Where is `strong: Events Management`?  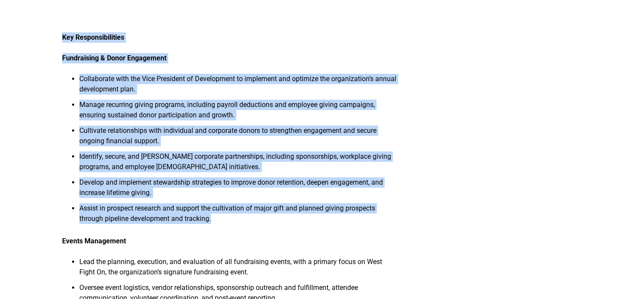 strong: Events Management is located at coordinates (94, 241).